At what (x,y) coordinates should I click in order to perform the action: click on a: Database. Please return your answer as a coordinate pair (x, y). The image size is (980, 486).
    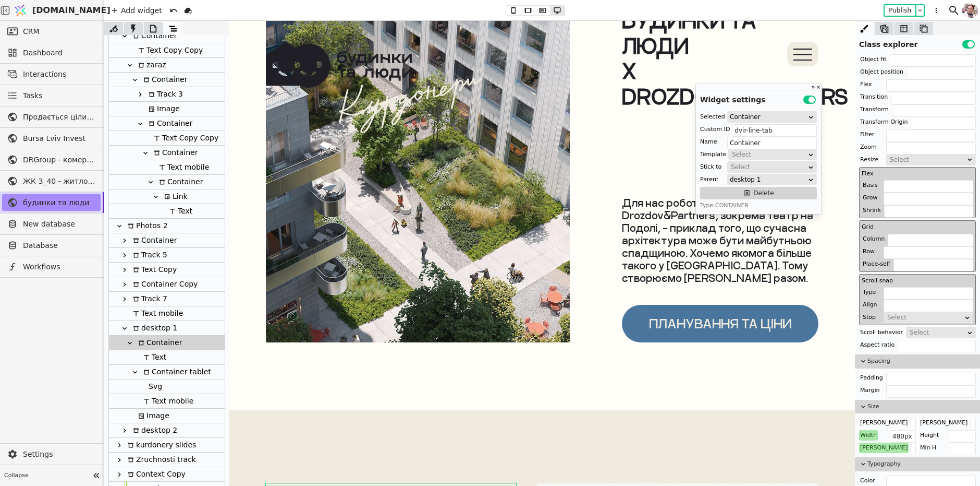
    Looking at the image, I should click on (51, 246).